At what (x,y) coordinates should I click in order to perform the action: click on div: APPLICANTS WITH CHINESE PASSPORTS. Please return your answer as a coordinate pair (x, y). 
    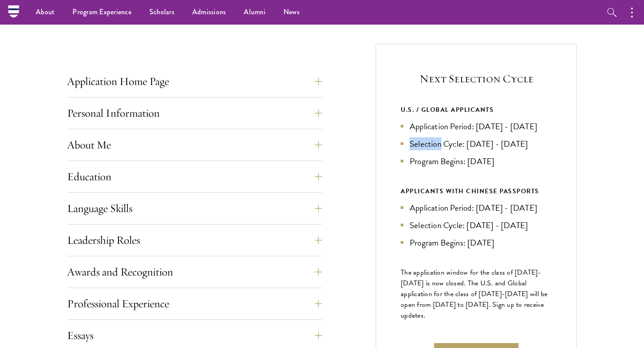
    Looking at the image, I should click on (476, 191).